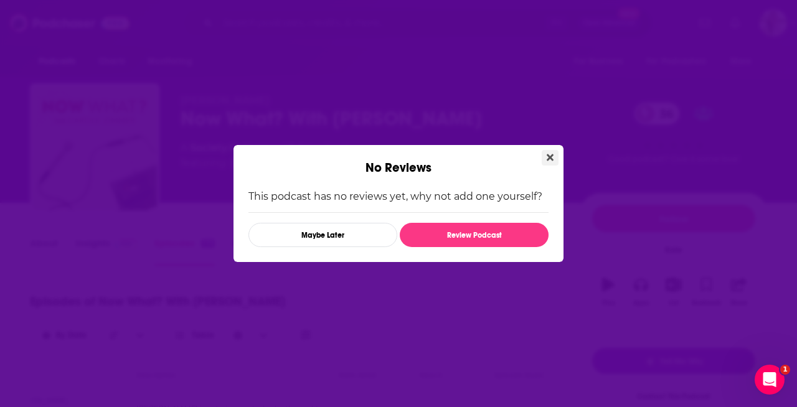 This screenshot has height=407, width=797. I want to click on button: Close, so click(550, 158).